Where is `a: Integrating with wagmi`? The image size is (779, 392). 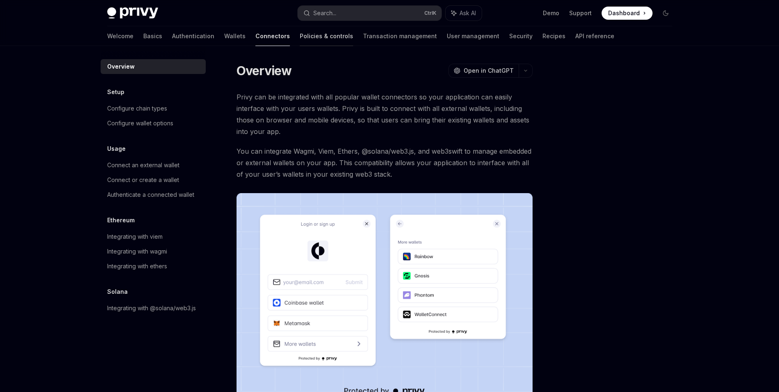
a: Integrating with wagmi is located at coordinates (153, 251).